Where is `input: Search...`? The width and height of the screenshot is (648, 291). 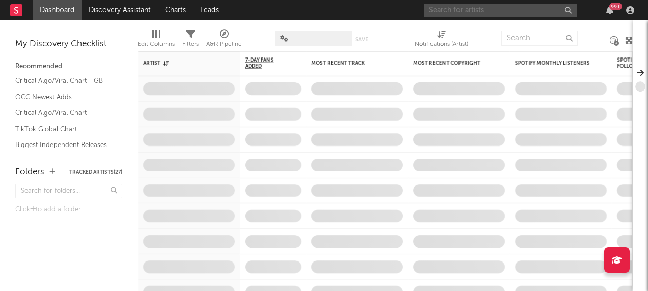 input: Search... is located at coordinates (539, 38).